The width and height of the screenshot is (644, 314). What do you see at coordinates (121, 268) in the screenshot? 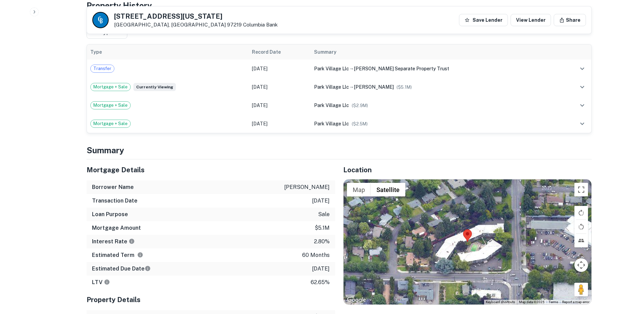
I see `h6: Estimated Due Date` at bounding box center [121, 268].